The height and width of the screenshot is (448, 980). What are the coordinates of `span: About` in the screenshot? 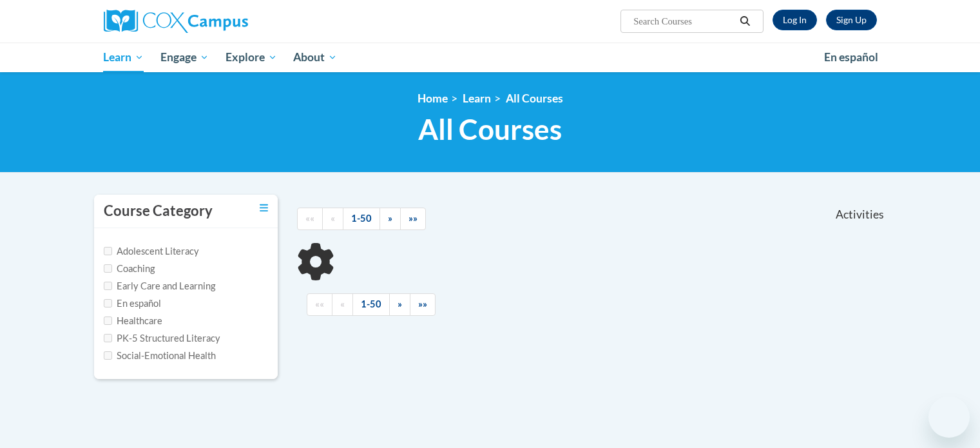 It's located at (315, 57).